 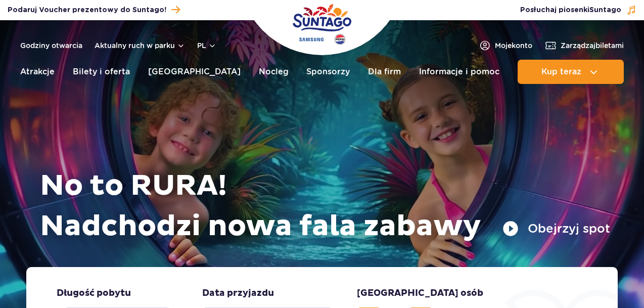 What do you see at coordinates (238, 293) in the screenshot?
I see `span: Data przyjazdu` at bounding box center [238, 293].